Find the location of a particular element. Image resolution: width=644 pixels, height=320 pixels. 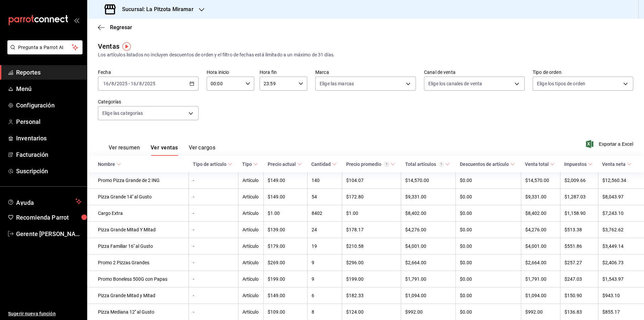

span: Tipo is located at coordinates (250, 164).